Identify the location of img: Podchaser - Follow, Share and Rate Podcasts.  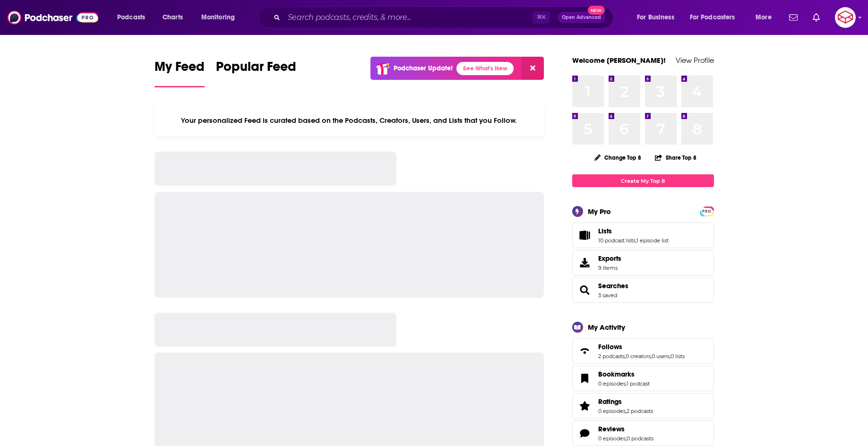
(53, 18).